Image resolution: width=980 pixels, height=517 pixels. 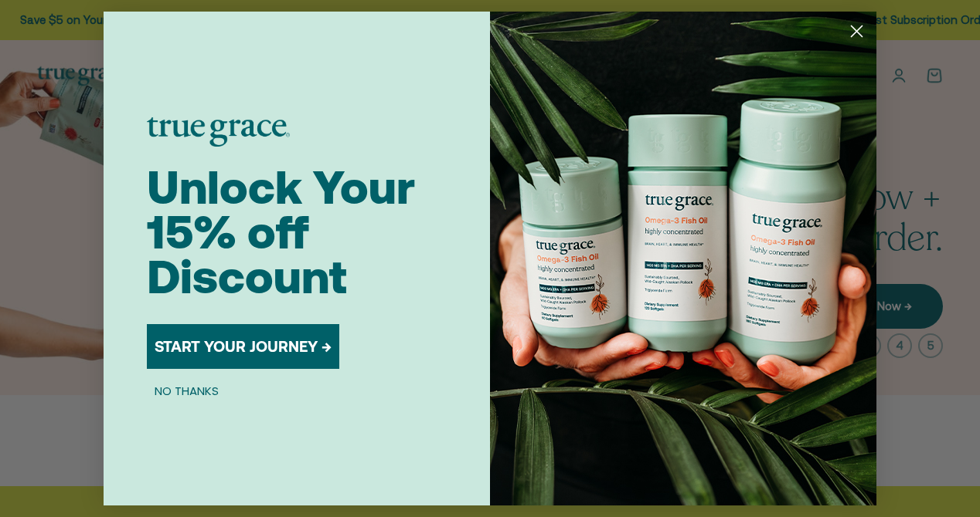 What do you see at coordinates (218, 132) in the screenshot?
I see `img: logo placeholder` at bounding box center [218, 132].